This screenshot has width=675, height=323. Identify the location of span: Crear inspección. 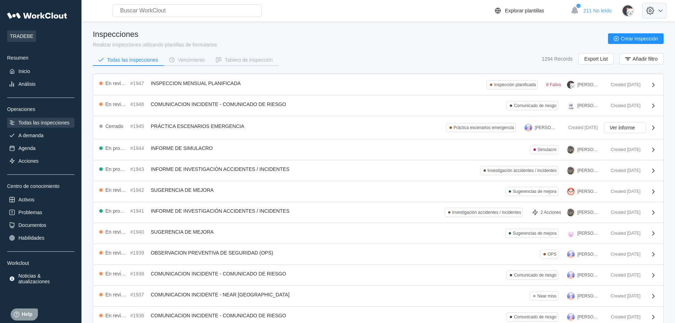
(639, 39).